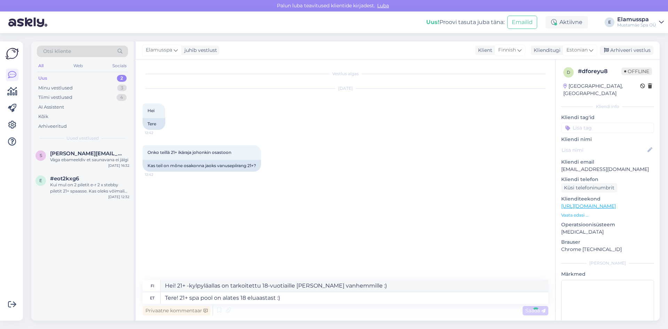  Describe the element at coordinates (154, 124) in the screenshot. I see `div: Tere` at that location.